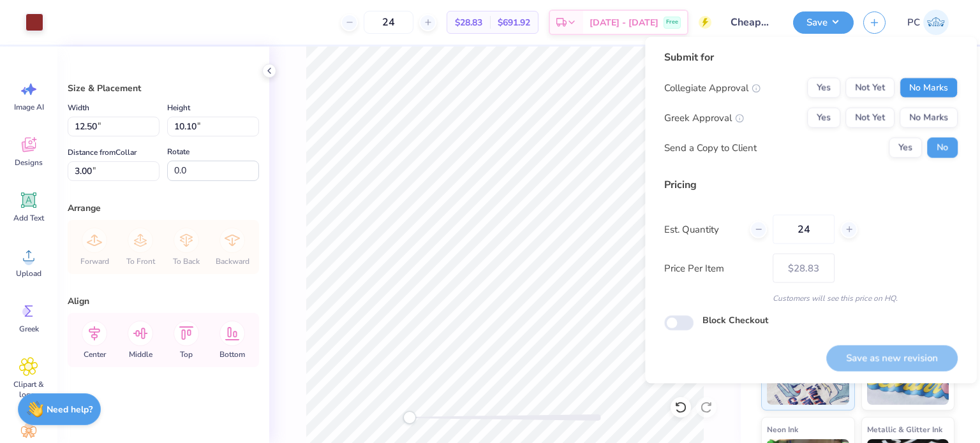  I want to click on span: Neon Ink, so click(782, 429).